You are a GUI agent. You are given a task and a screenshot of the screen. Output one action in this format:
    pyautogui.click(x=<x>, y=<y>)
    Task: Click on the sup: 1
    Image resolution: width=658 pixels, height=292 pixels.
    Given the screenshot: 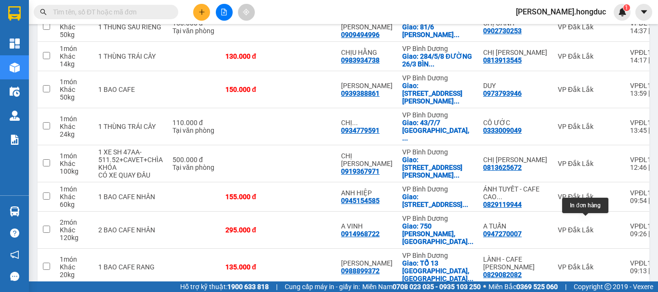 What is the action you would take?
    pyautogui.click(x=626, y=8)
    